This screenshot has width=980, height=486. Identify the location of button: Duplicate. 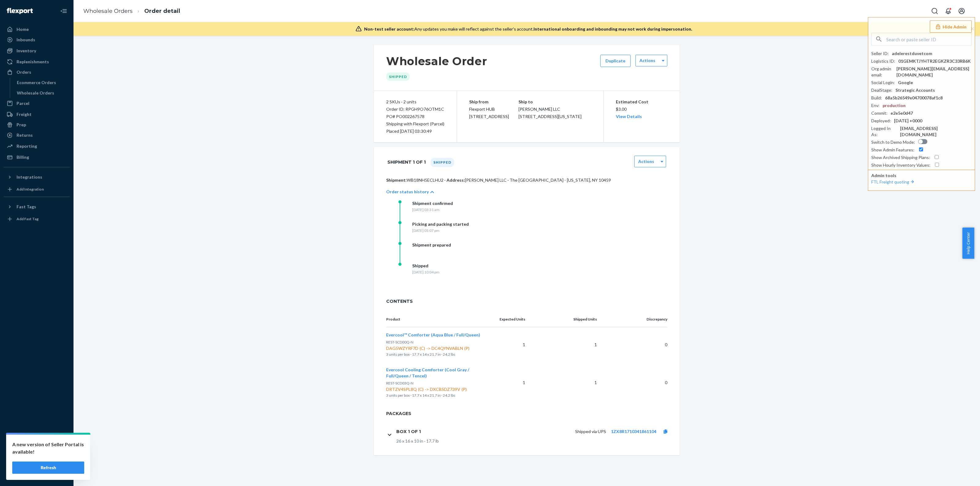
(615, 61).